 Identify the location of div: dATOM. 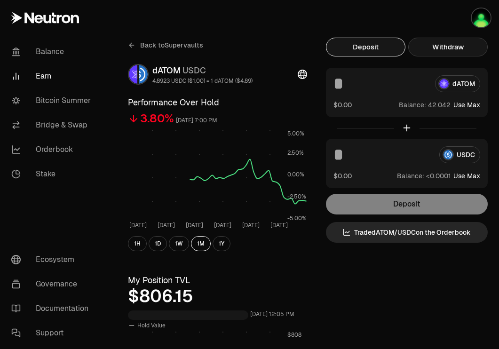
(202, 71).